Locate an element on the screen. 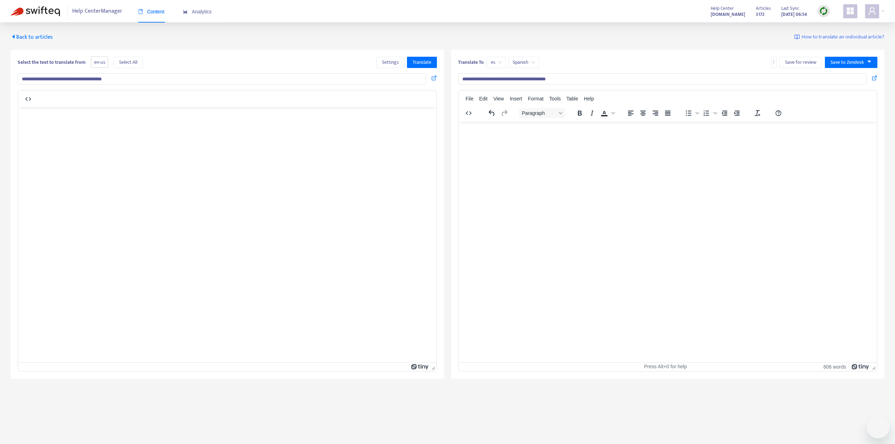  button: Decrease indent is located at coordinates (725, 113).